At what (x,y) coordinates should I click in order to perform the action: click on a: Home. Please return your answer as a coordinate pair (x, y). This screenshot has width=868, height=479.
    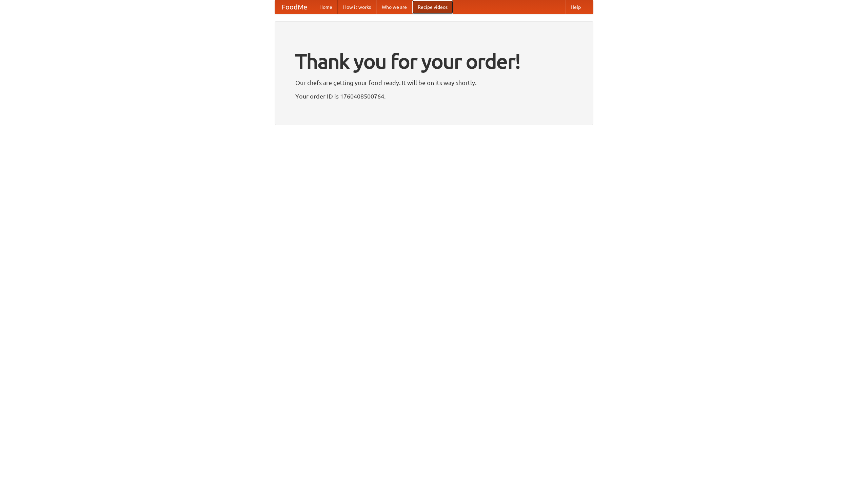
    Looking at the image, I should click on (326, 7).